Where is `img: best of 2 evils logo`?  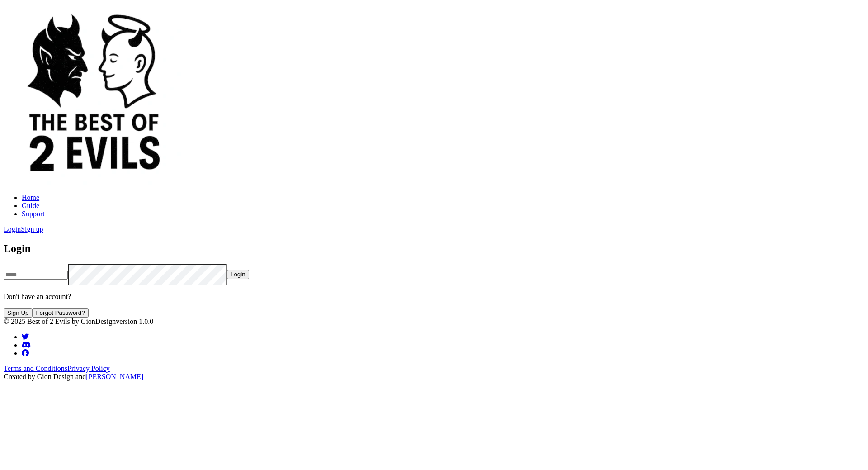
img: best of 2 evils logo is located at coordinates (94, 94).